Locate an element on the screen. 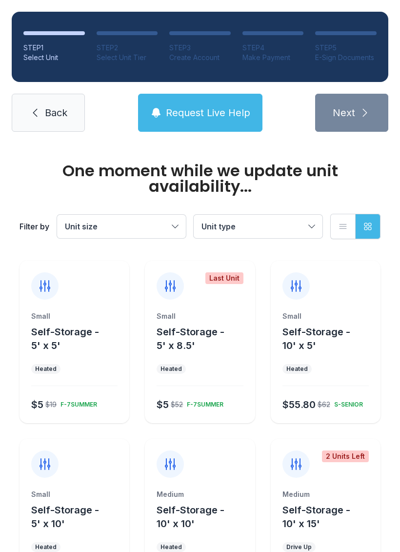  span: Self-Storage - 5' x 10' is located at coordinates (65, 517).